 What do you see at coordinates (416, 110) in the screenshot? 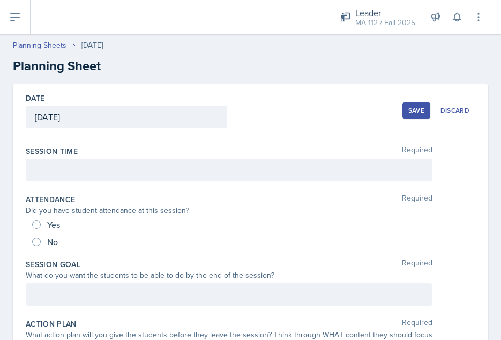
I see `button: Save` at bounding box center [416, 110].